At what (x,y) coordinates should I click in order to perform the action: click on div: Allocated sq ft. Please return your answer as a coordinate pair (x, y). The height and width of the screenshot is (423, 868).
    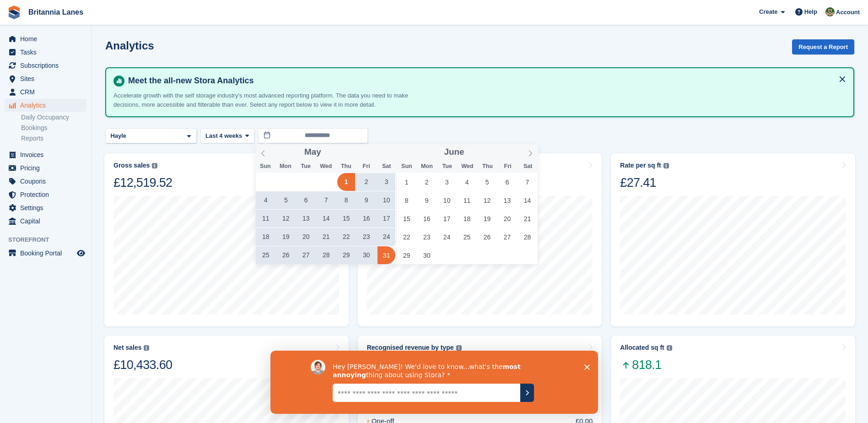
    Looking at the image, I should click on (642, 347).